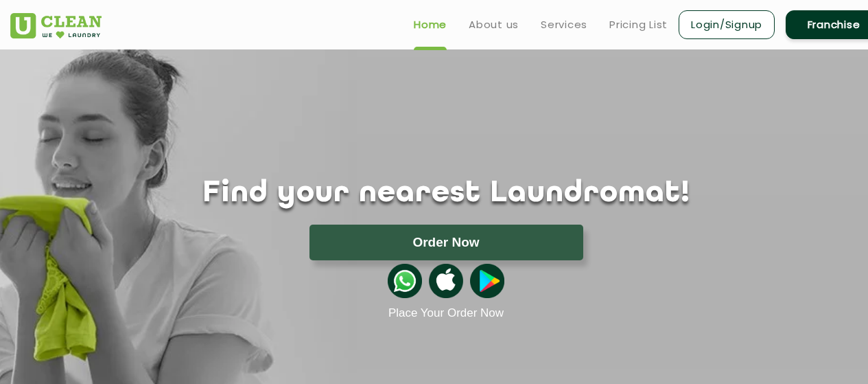  I want to click on button: Order Now, so click(446, 242).